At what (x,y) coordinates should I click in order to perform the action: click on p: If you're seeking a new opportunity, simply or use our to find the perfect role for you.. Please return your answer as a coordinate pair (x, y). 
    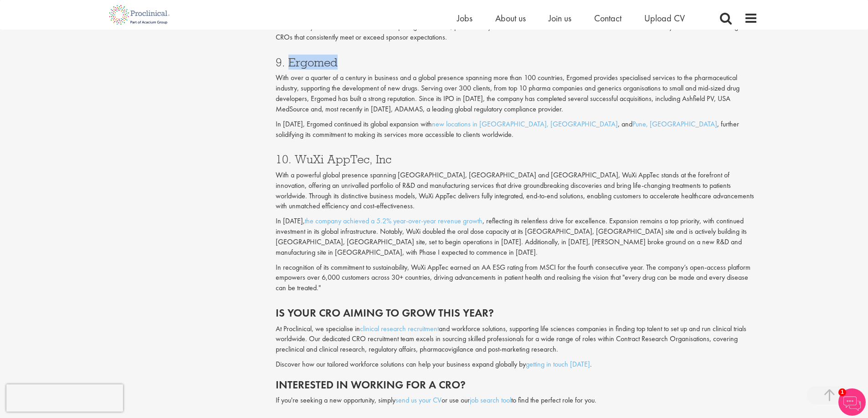
    Looking at the image, I should click on (517, 401).